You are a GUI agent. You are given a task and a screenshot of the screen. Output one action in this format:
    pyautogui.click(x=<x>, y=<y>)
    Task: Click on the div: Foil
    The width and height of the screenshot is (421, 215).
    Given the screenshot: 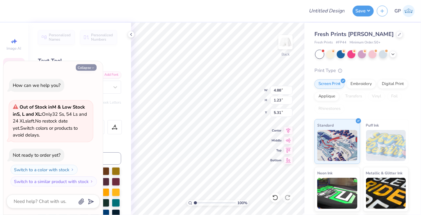 What is the action you would take?
    pyautogui.click(x=394, y=97)
    